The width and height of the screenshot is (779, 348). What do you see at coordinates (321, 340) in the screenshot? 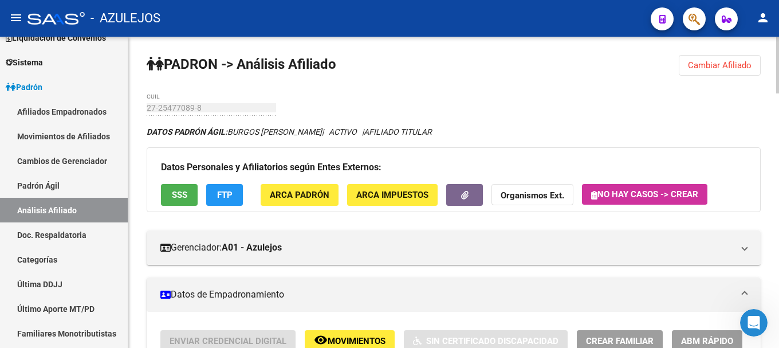
I see `mat-icon: remove_red_eye` at bounding box center [321, 340].